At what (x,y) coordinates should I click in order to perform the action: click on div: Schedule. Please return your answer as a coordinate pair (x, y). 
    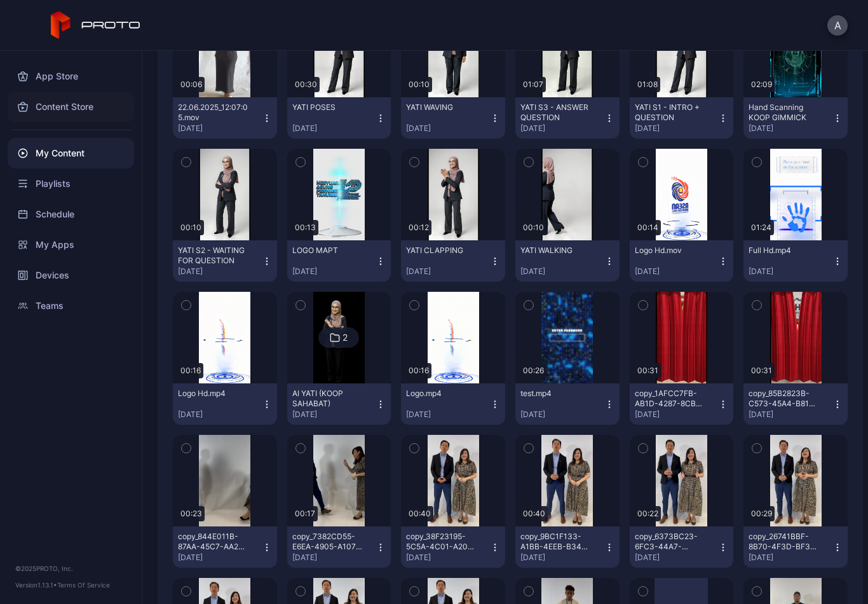
    Looking at the image, I should click on (70, 214).